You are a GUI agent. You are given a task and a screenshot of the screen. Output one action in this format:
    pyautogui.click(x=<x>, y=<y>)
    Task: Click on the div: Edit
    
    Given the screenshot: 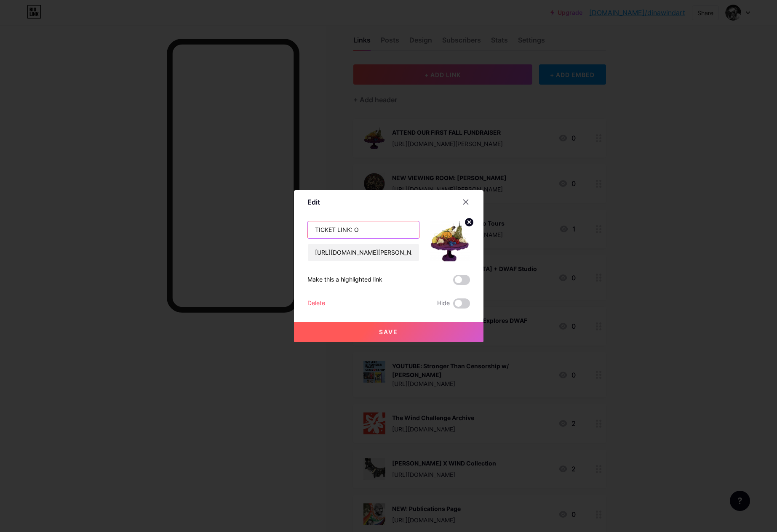 What is the action you would take?
    pyautogui.click(x=314, y=202)
    